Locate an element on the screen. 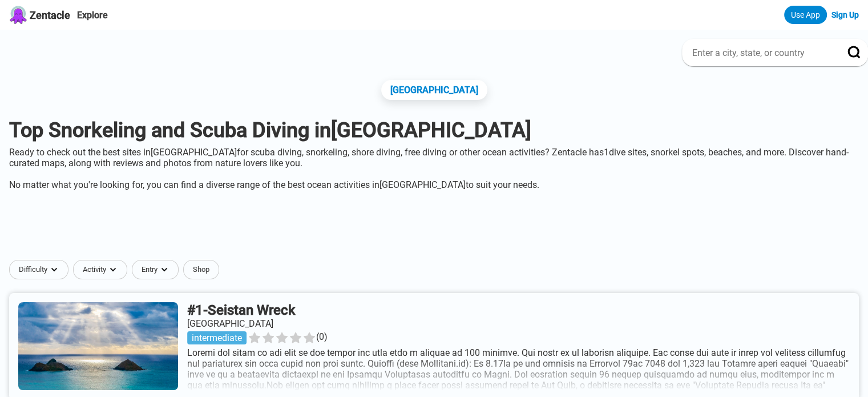  button: Activitydropdown caret is located at coordinates (102, 270).